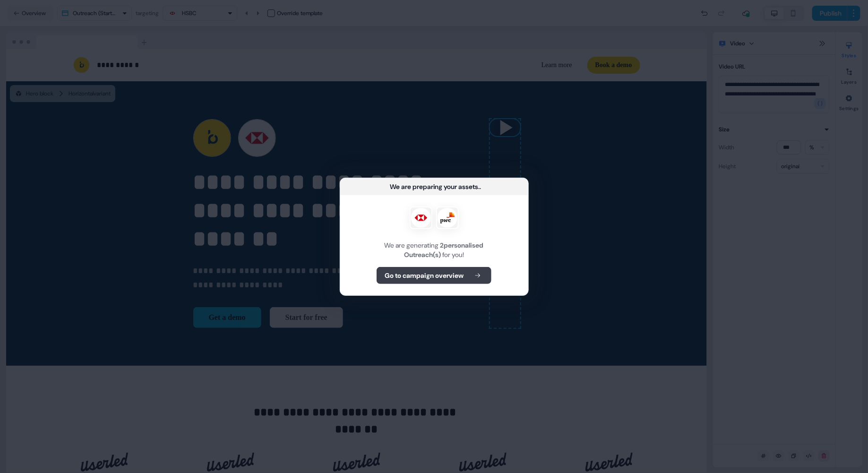 This screenshot has height=473, width=868. Describe the element at coordinates (444, 250) in the screenshot. I see `b: 2 personalised Outreach(s)` at that location.